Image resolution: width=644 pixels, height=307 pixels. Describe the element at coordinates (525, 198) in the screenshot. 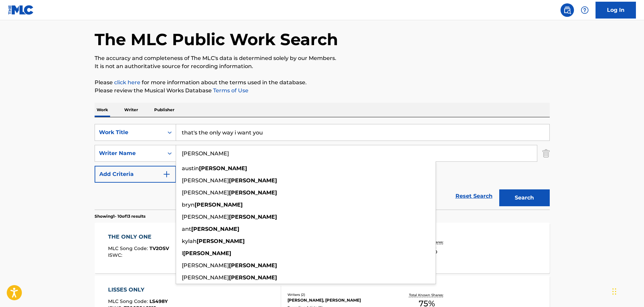

I see `button: Search` at that location.